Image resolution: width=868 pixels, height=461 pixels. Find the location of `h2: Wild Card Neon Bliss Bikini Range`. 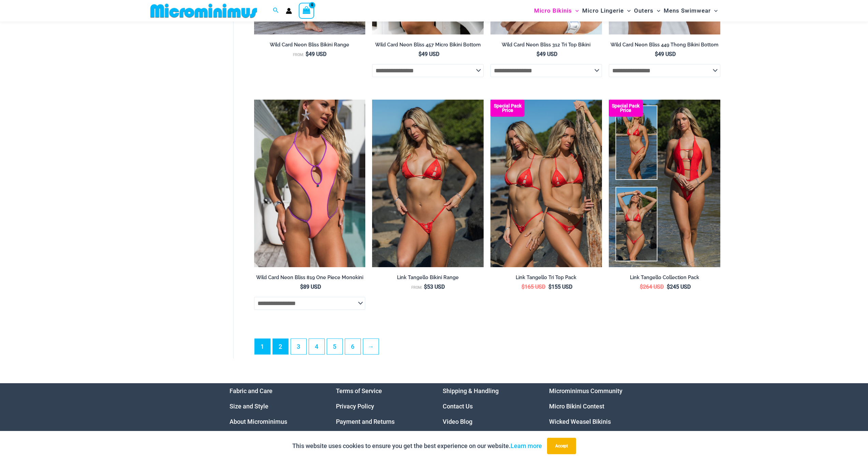

h2: Wild Card Neon Bliss Bikini Range is located at coordinates (310, 45).